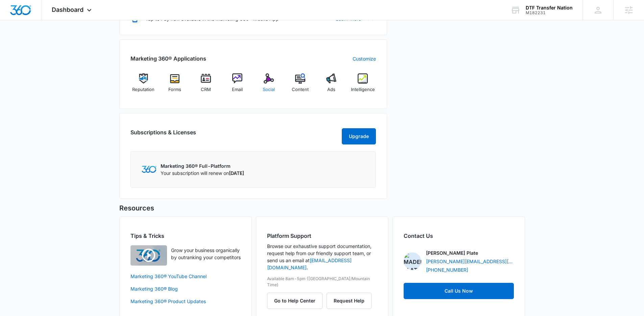  I want to click on a: Marketing 360® YouTube Channel, so click(185, 276).